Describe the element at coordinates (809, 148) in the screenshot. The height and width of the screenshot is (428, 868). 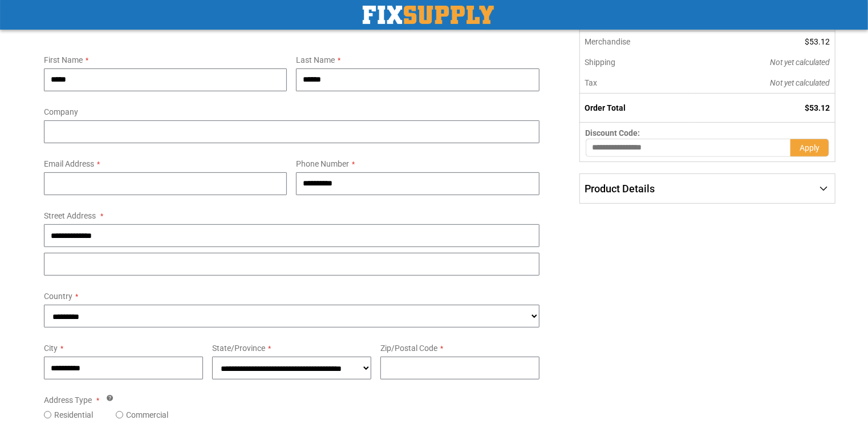
I see `button: Apply` at that location.